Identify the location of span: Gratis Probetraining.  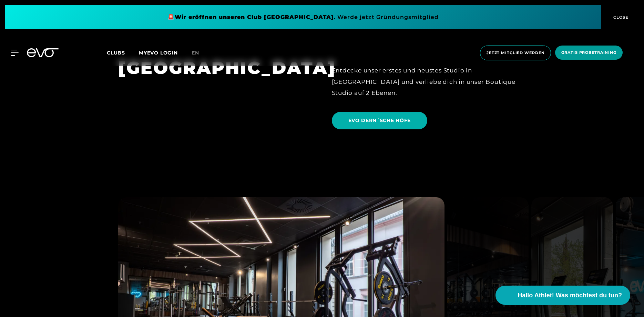
(588, 52).